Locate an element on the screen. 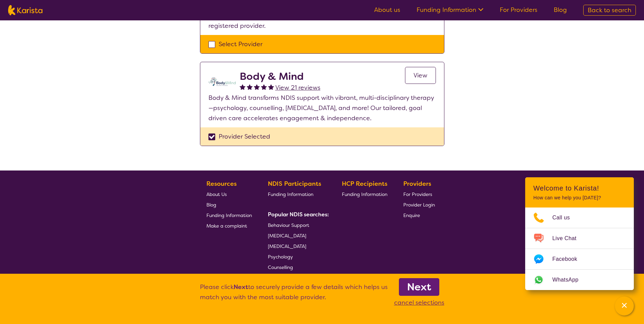 The image size is (644, 324). img: qmpolprhjdhzpcuekzqg.svg is located at coordinates (222, 82).